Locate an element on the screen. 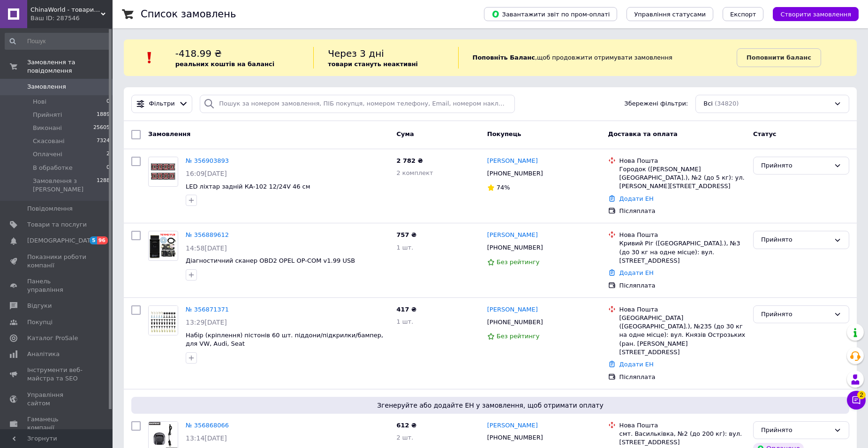 The height and width of the screenshot is (448, 868). span: Покупець is located at coordinates (504, 134).